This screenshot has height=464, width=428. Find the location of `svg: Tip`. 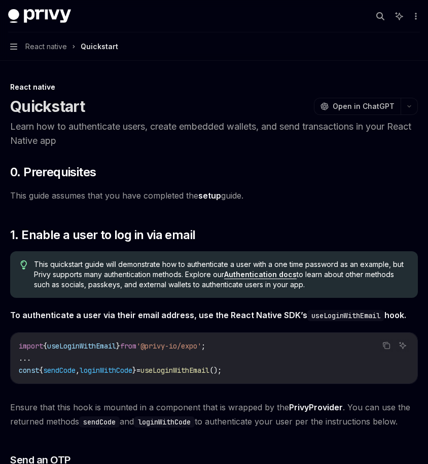

svg: Tip is located at coordinates (24, 265).